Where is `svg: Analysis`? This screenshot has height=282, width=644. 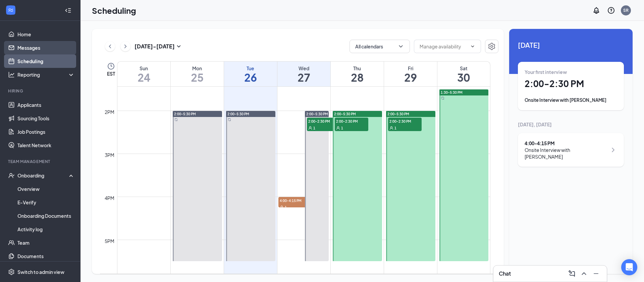
svg: Analysis is located at coordinates (11, 74).